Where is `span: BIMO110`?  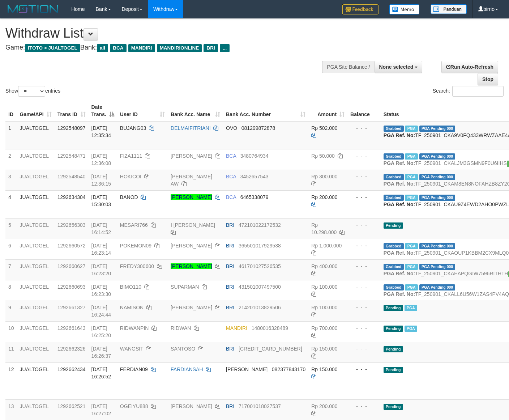
span: BIMO110 is located at coordinates (131, 287).